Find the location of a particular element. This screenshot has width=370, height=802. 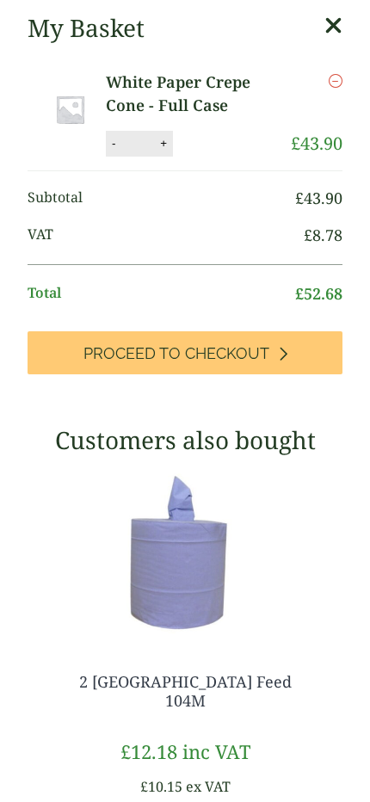

h3: Customers also bought is located at coordinates (185, 441).